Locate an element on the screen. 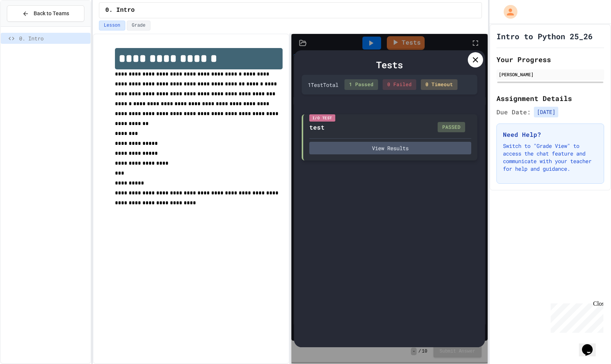 Image resolution: width=611 pixels, height=364 pixels. div: 1 Passed is located at coordinates (361, 85).